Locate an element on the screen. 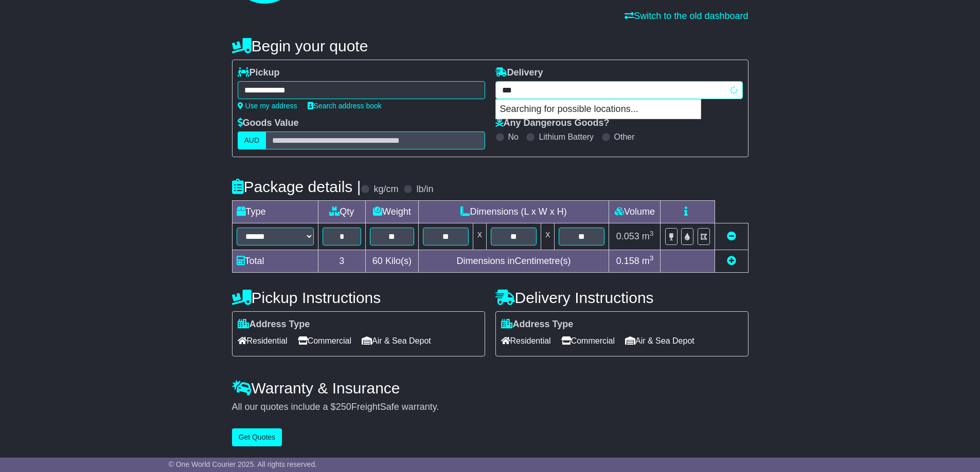 Image resolution: width=980 pixels, height=472 pixels. td: Volume is located at coordinates (634, 212).